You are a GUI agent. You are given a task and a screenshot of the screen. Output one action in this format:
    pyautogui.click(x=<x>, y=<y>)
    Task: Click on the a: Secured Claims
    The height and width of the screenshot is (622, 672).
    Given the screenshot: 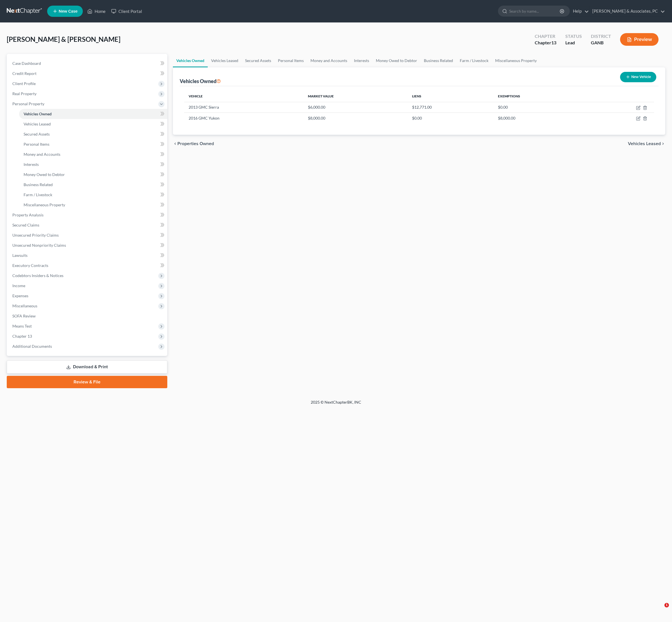 What is the action you would take?
    pyautogui.click(x=87, y=225)
    